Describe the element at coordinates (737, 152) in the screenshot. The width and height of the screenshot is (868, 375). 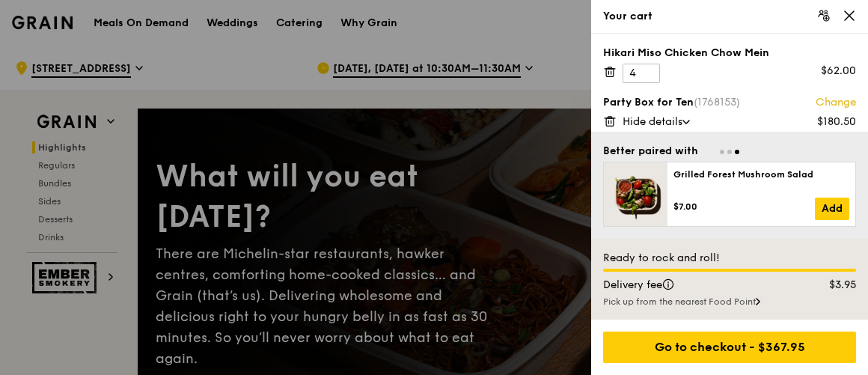
I see `span: Go to slide 3` at that location.